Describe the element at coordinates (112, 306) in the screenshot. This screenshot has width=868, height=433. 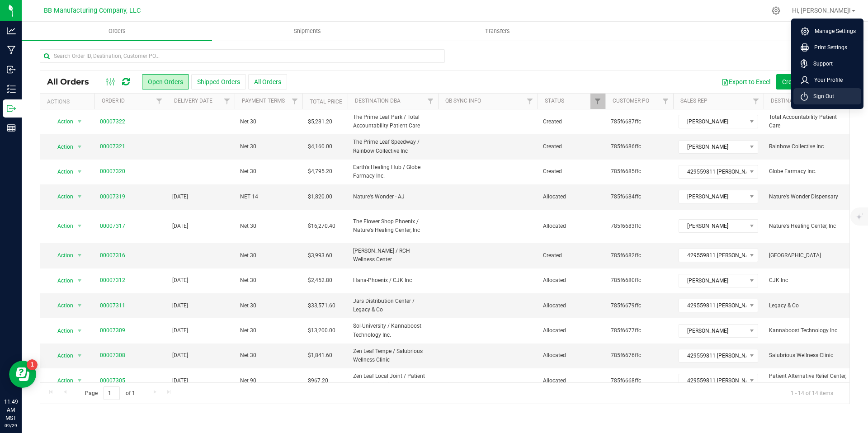
I see `a: 00007311` at that location.